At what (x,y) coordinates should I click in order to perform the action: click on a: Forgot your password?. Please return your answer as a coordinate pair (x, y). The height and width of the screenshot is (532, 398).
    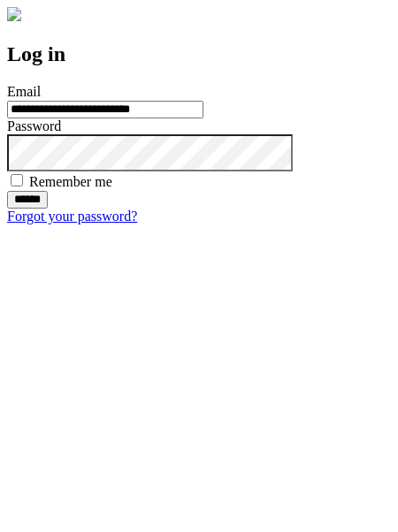
    Looking at the image, I should click on (71, 215).